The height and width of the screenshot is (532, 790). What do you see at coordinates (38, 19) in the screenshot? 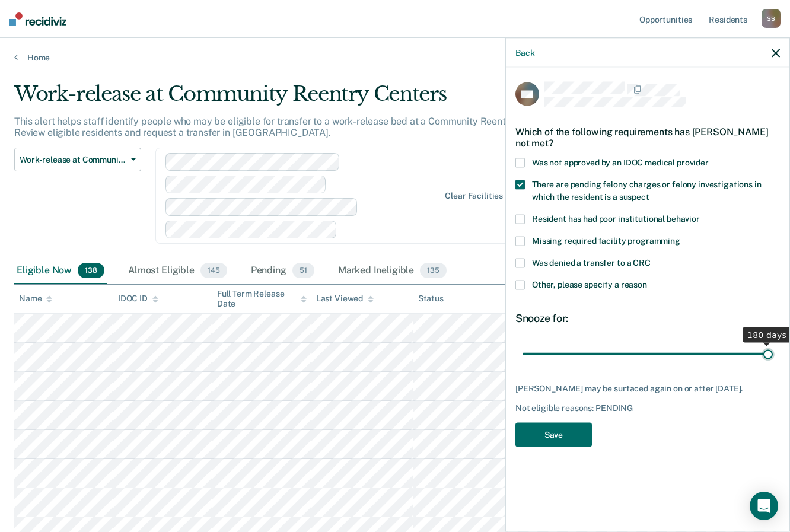
I see `img: Recidiviz` at bounding box center [38, 19].